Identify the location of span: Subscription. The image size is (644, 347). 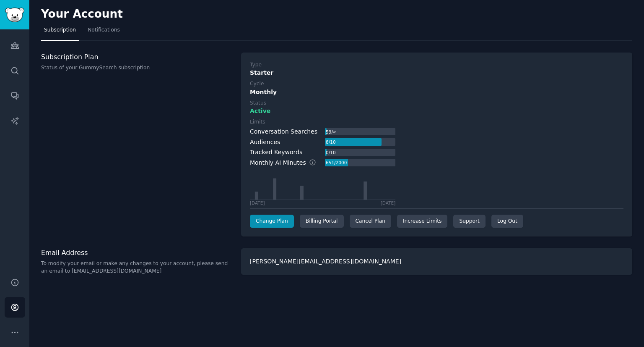
(60, 30).